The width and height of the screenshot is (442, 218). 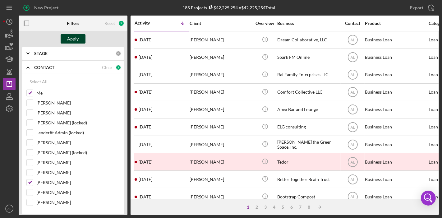 I want to click on div: Apply, so click(x=73, y=39).